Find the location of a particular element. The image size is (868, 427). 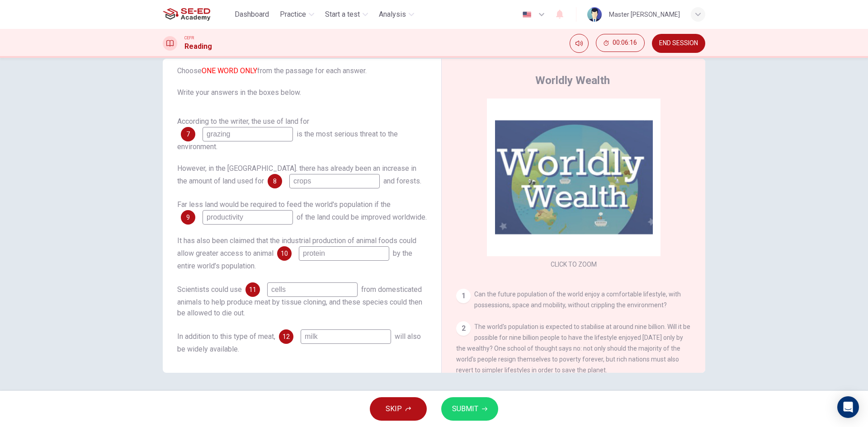

a: Dashboard is located at coordinates (251, 15).